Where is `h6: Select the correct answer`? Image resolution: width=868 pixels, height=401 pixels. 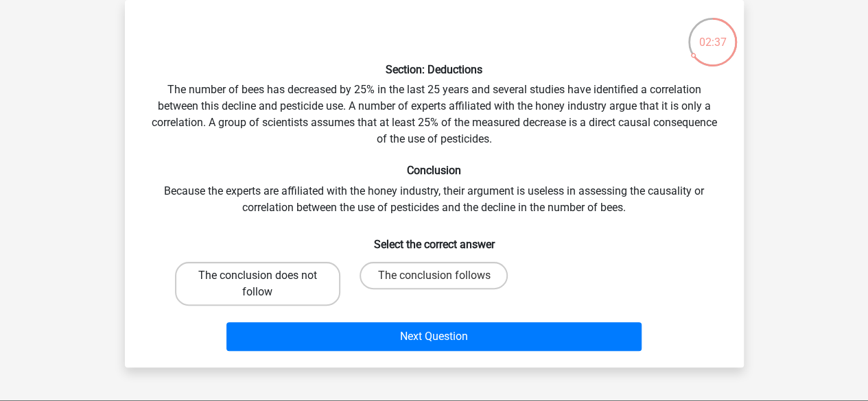
h6: Select the correct answer is located at coordinates (434, 239).